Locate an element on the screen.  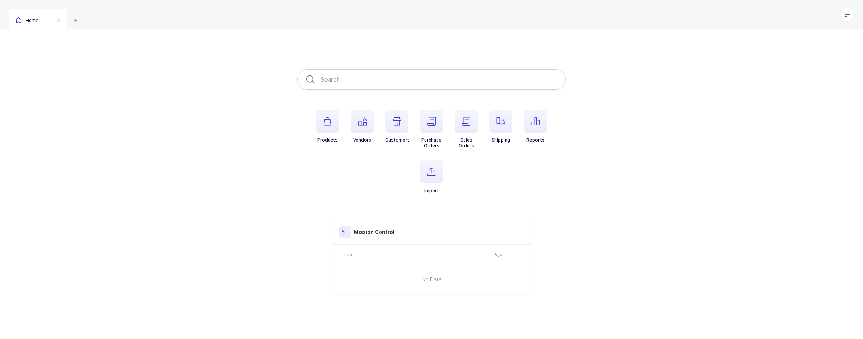
button: Products is located at coordinates (327, 126).